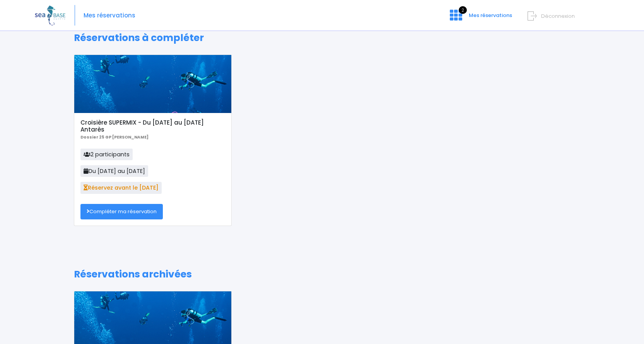  I want to click on h1: Réservations à compléter, so click(322, 38).